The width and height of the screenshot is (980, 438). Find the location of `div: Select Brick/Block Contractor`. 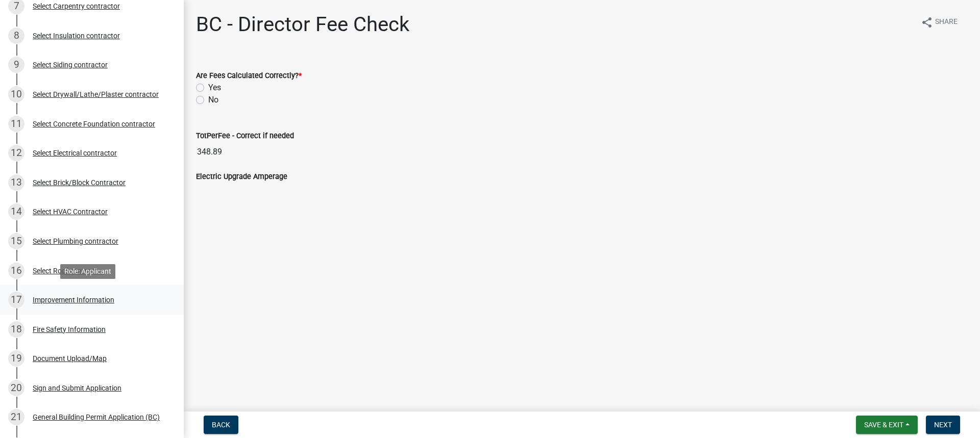

div: Select Brick/Block Contractor is located at coordinates (79, 182).